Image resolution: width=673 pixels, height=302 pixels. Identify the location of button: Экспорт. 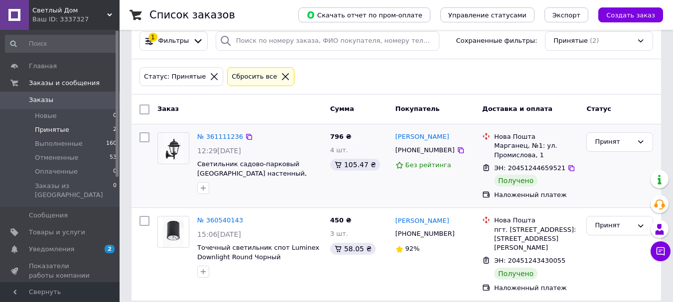
(566, 15).